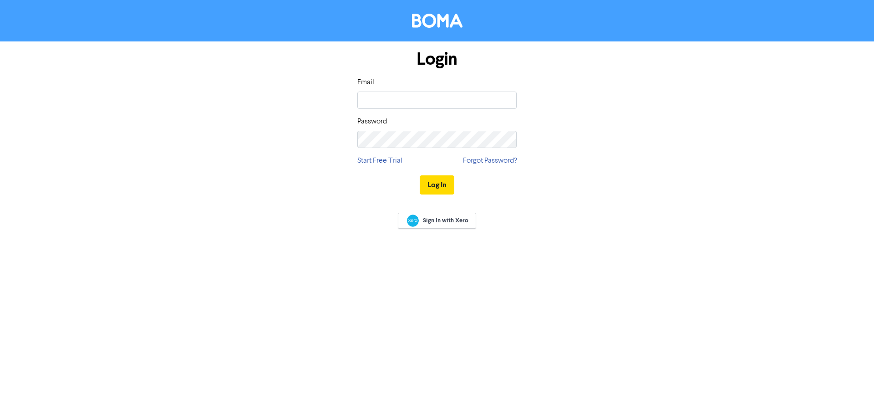 The width and height of the screenshot is (874, 415). Describe the element at coordinates (372, 122) in the screenshot. I see `label: Password` at that location.